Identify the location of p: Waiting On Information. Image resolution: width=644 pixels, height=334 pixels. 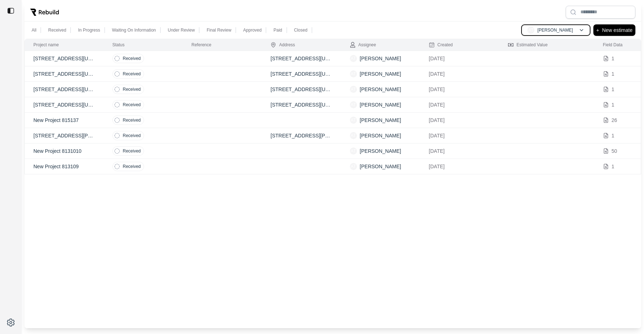
(134, 30).